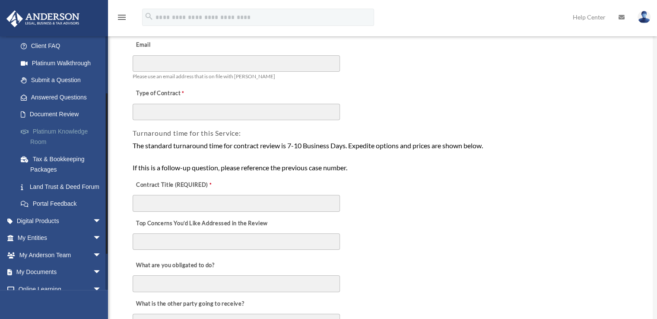  What do you see at coordinates (176, 185) in the screenshot?
I see `label: Contract Title (REQUIRED)` at bounding box center [176, 185].